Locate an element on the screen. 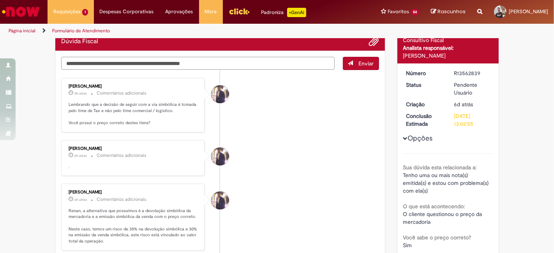 The width and height of the screenshot is (554, 253). span: 6d atrás is located at coordinates (463, 104).